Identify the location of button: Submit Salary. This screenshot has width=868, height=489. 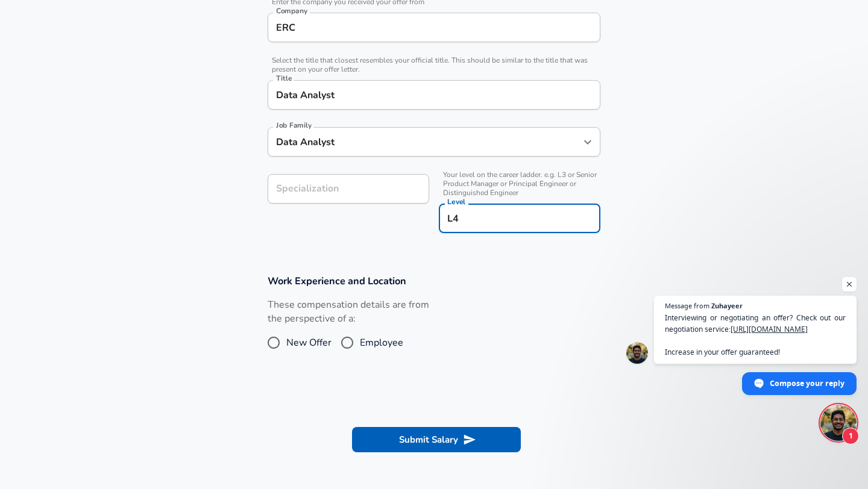
(437, 440).